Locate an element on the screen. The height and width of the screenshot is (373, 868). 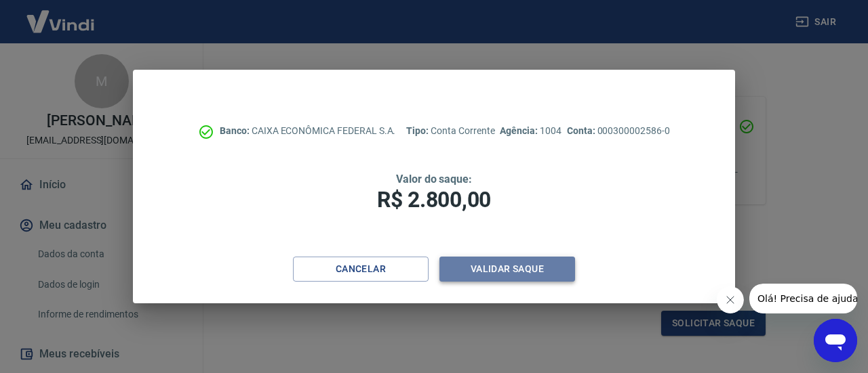
span: Banco: is located at coordinates (235, 131).